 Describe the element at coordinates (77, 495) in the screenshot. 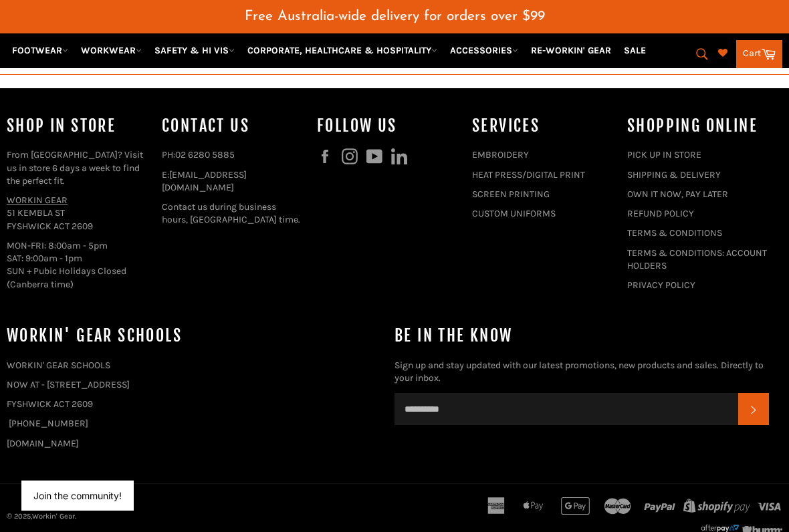

I see `button: Join the community!` at that location.